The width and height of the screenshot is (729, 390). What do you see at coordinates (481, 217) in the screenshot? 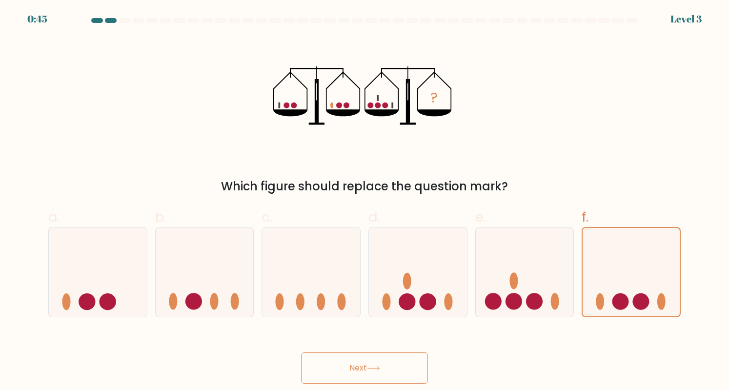
I see `span: e.` at bounding box center [481, 217].